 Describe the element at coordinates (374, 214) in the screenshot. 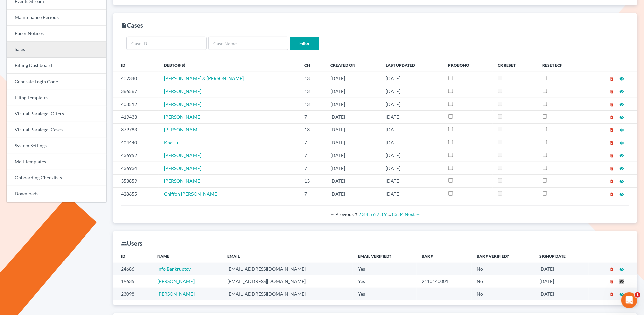

I see `div: Pagination` at that location.